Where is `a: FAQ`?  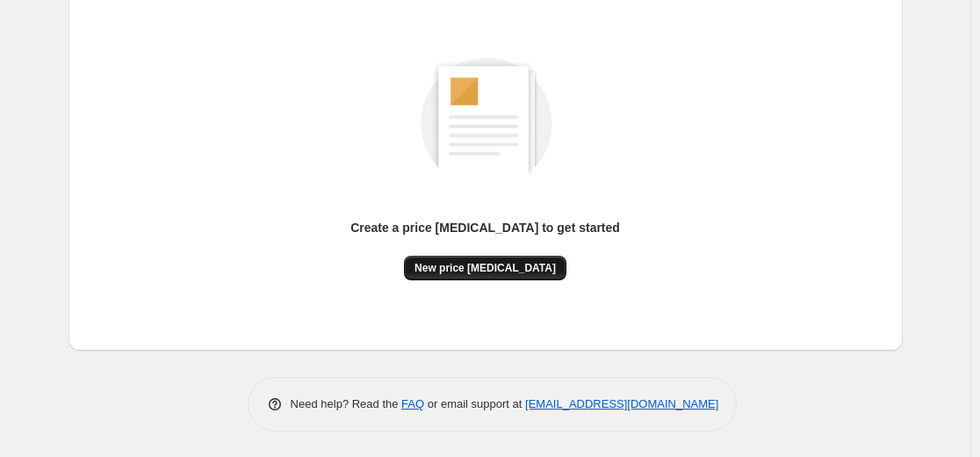
a: FAQ is located at coordinates (413, 403).